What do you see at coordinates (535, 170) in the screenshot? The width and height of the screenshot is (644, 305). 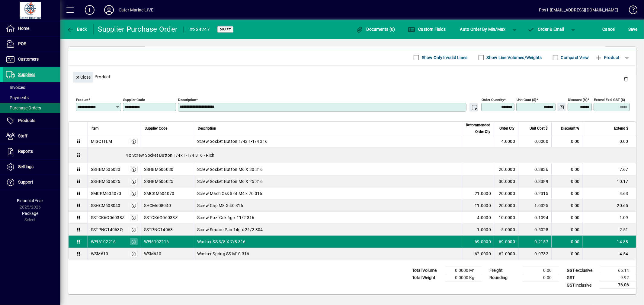 I see `td: 0.3836` at bounding box center [535, 170].